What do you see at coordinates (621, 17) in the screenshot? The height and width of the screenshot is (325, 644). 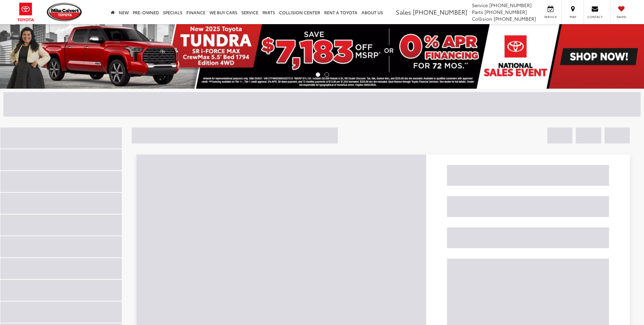 I see `span: Saved` at bounding box center [621, 17].